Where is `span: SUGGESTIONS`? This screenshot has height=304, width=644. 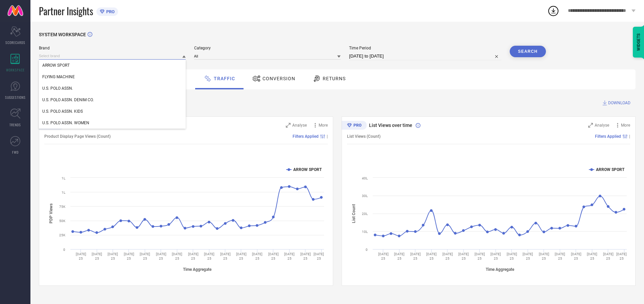
span: SUGGESTIONS is located at coordinates (15, 97).